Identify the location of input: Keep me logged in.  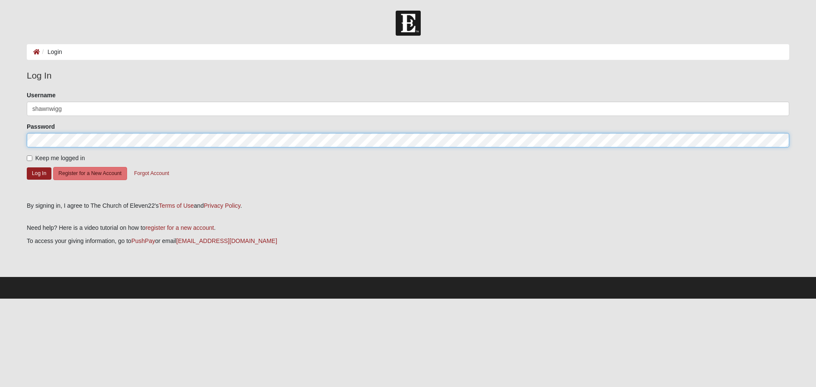
(29, 158).